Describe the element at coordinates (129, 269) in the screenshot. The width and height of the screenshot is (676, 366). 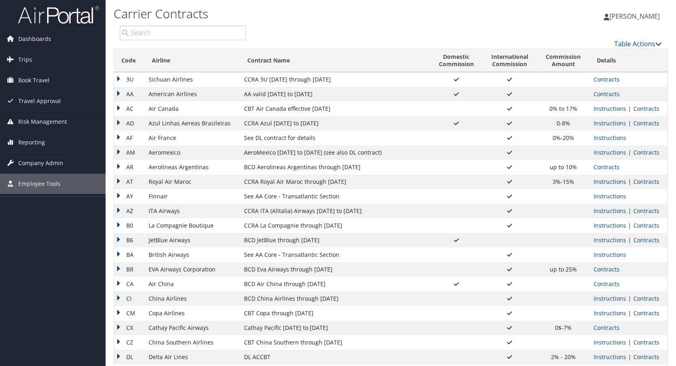
I see `td: BR` at that location.